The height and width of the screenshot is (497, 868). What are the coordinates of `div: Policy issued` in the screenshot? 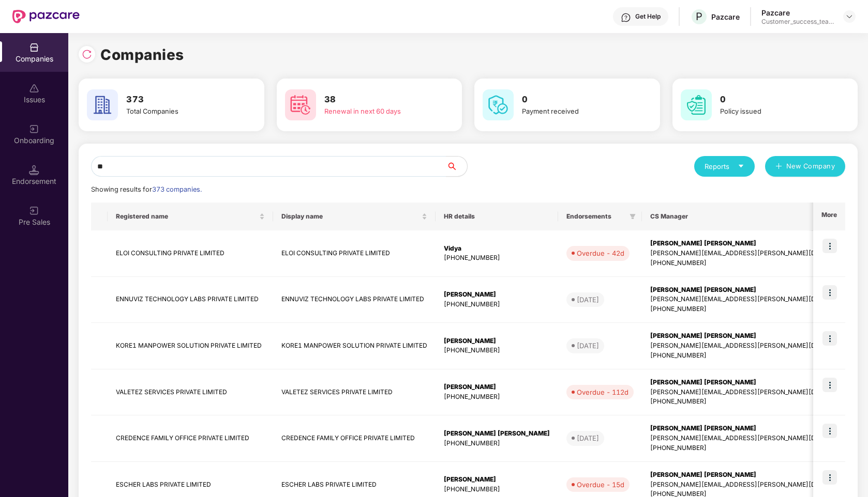 It's located at (775, 111).